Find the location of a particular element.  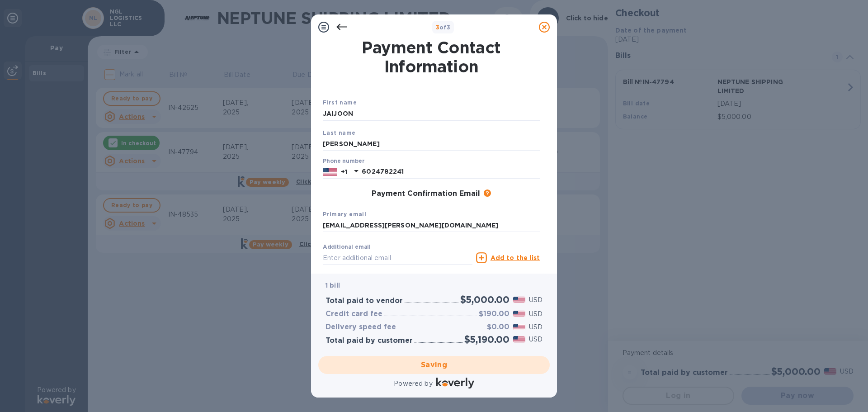

p: +1 is located at coordinates (344, 172).